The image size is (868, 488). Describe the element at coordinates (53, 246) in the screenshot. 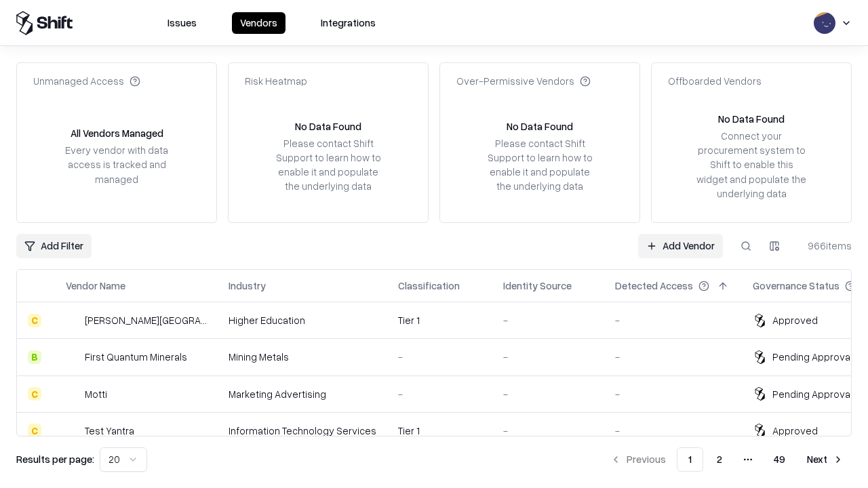

I see `button: Add Filter` at that location.